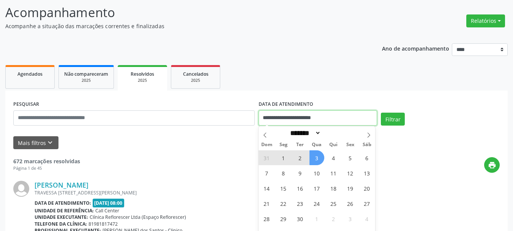  What do you see at coordinates (47, 168) in the screenshot?
I see `div: Página 1 de 45` at bounding box center [47, 168].